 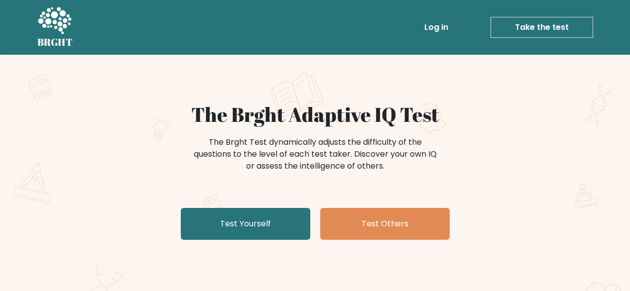 I want to click on a: Take the test, so click(x=542, y=27).